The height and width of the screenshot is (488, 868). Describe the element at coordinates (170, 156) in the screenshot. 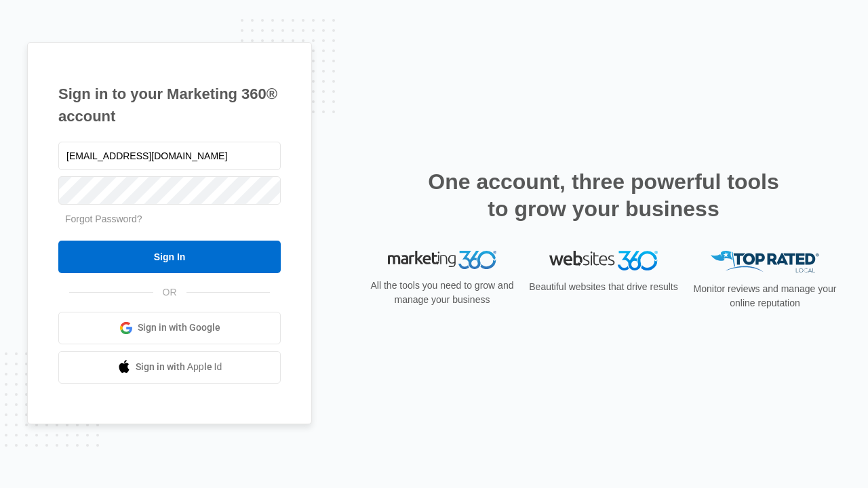

I see `input: Email` at that location.